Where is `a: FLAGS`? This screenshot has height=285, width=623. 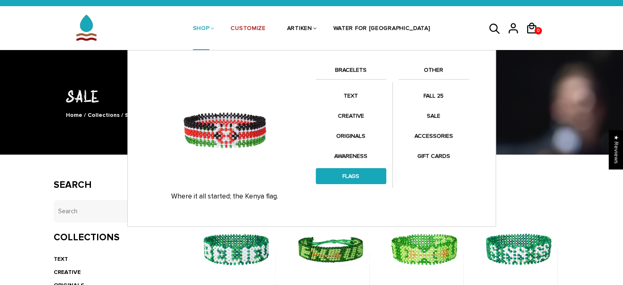
a: FLAGS is located at coordinates (351, 176).